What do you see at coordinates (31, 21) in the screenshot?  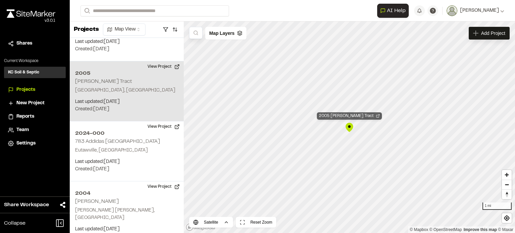 I see `div: Oh geez...please don't...` at bounding box center [31, 21].